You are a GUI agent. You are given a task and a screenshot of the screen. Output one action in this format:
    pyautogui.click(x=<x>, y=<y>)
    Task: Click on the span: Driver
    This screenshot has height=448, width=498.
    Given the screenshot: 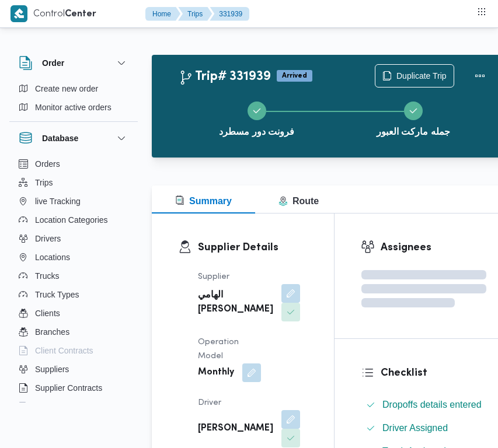 What is the action you would take?
    pyautogui.click(x=210, y=402)
    